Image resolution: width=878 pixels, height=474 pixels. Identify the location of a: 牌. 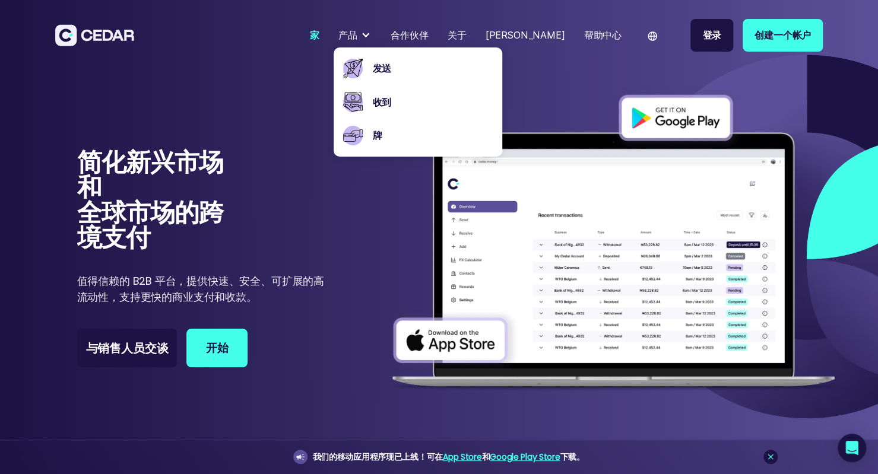
(432, 135).